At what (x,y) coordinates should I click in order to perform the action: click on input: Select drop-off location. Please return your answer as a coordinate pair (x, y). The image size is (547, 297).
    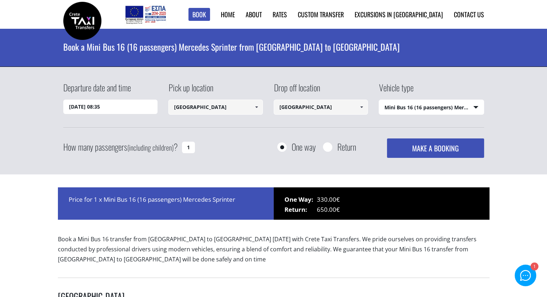
    Looking at the image, I should click on (321, 107).